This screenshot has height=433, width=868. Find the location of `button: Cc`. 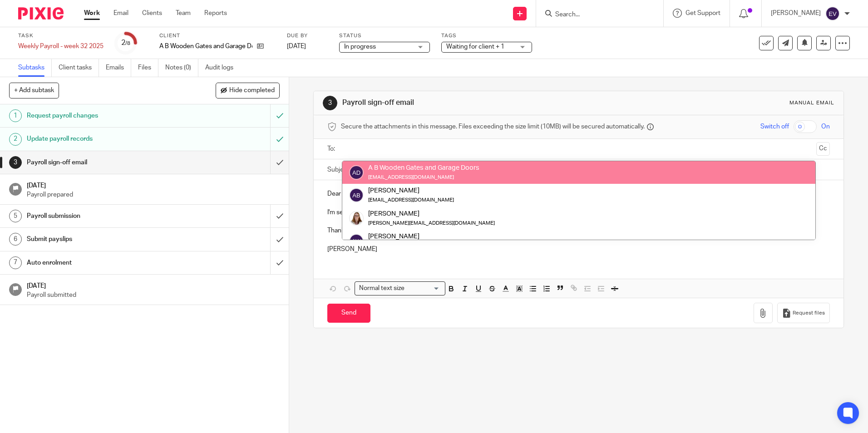

button: Cc is located at coordinates (823, 149).